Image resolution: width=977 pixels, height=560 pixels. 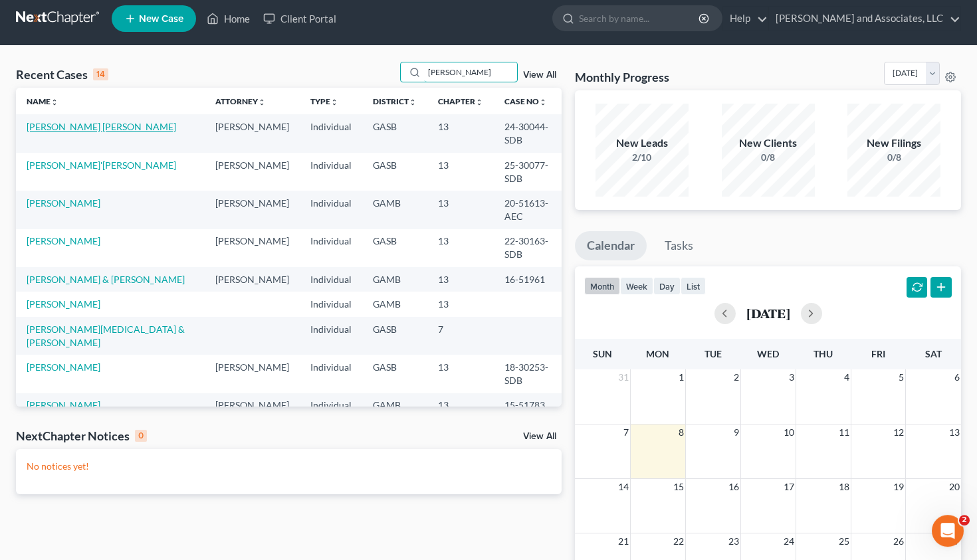 I want to click on div: Recent Cases, so click(x=62, y=74).